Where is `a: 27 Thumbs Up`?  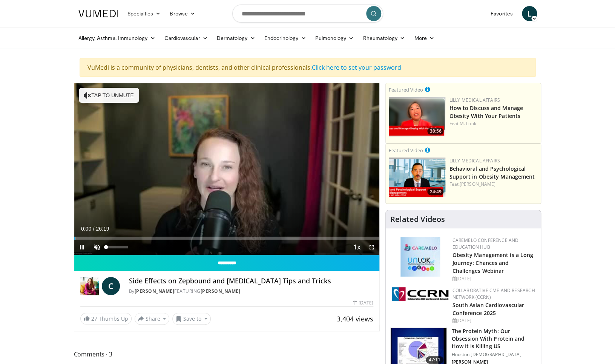
a: 27 Thumbs Up is located at coordinates (106, 319).